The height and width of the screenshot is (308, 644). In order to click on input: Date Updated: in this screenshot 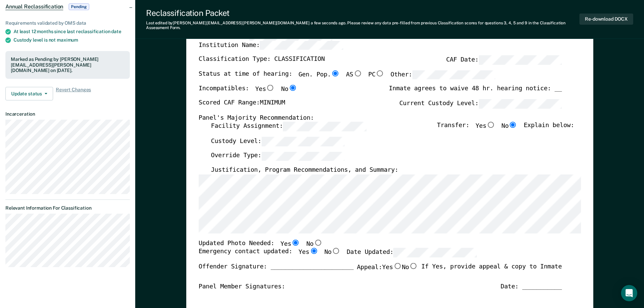, I will do `click(435, 253)`.